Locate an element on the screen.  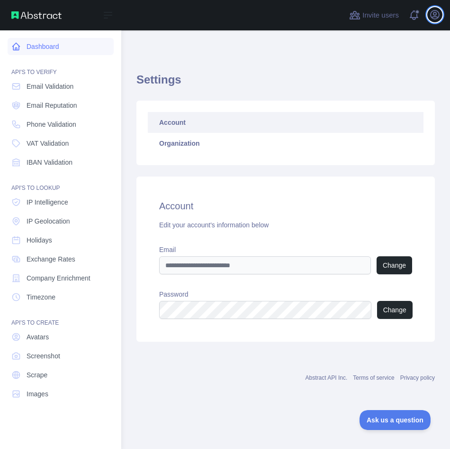
a: Terms of service is located at coordinates (374, 377).